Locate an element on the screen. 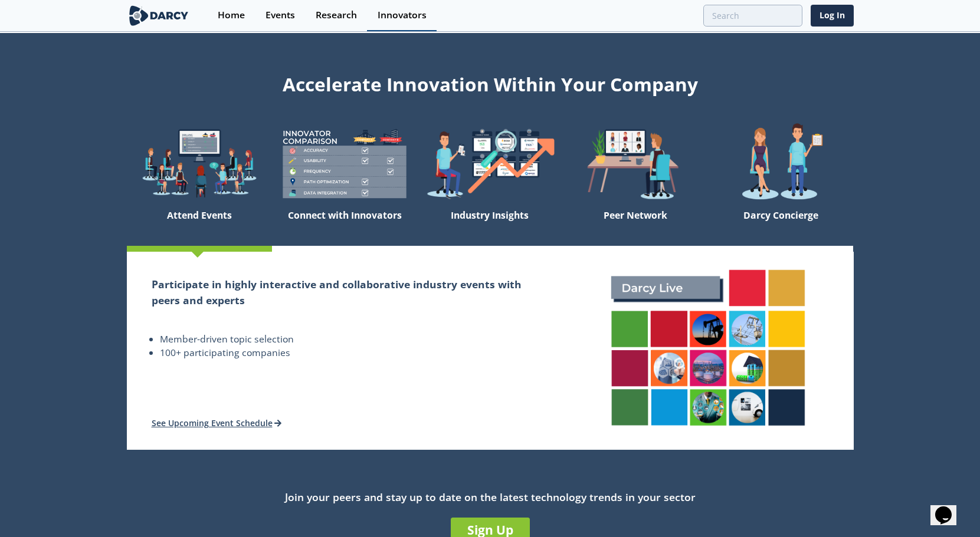 The image size is (980, 537). li: Member-driven topic selection is located at coordinates (348, 340).